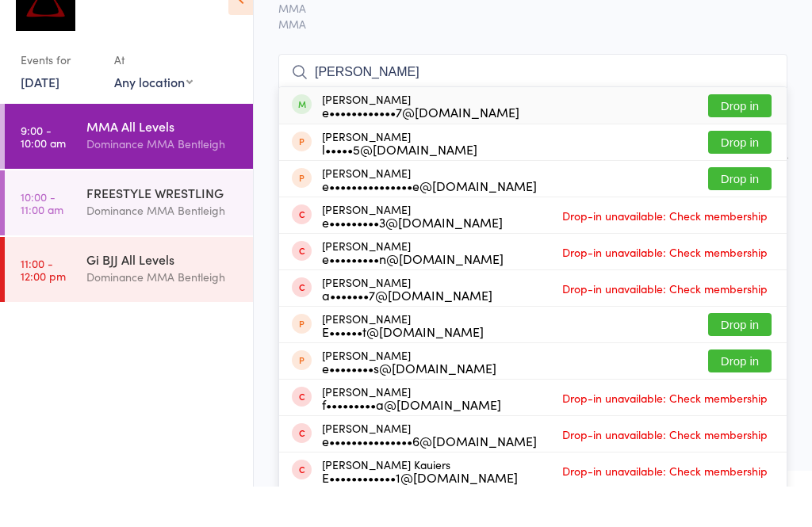 The image size is (812, 527). I want to click on div: At, so click(153, 100).